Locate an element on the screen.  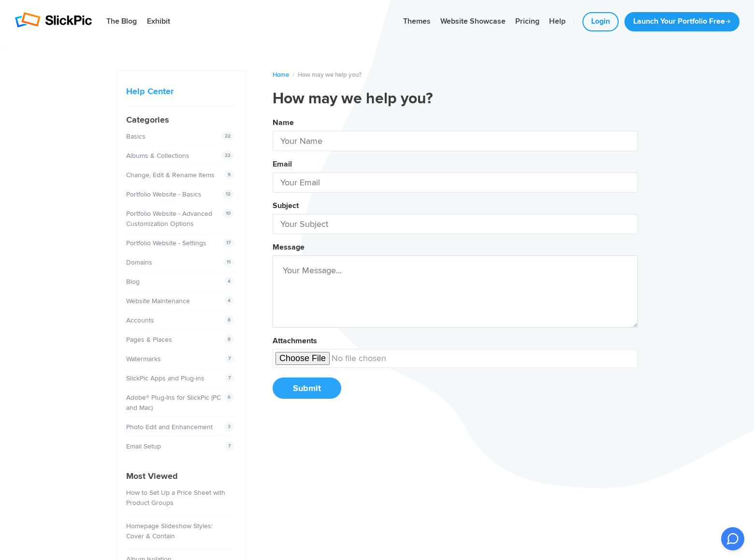
a: Homepage Slideshow Styles: Cover & Contain is located at coordinates (170, 531).